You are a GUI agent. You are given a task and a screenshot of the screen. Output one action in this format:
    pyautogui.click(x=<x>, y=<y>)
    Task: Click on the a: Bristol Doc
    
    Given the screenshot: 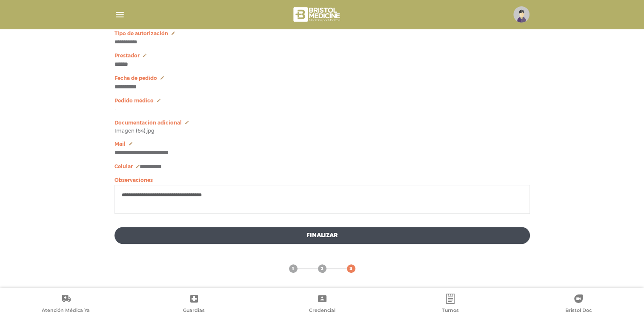 What is the action you would take?
    pyautogui.click(x=578, y=304)
    